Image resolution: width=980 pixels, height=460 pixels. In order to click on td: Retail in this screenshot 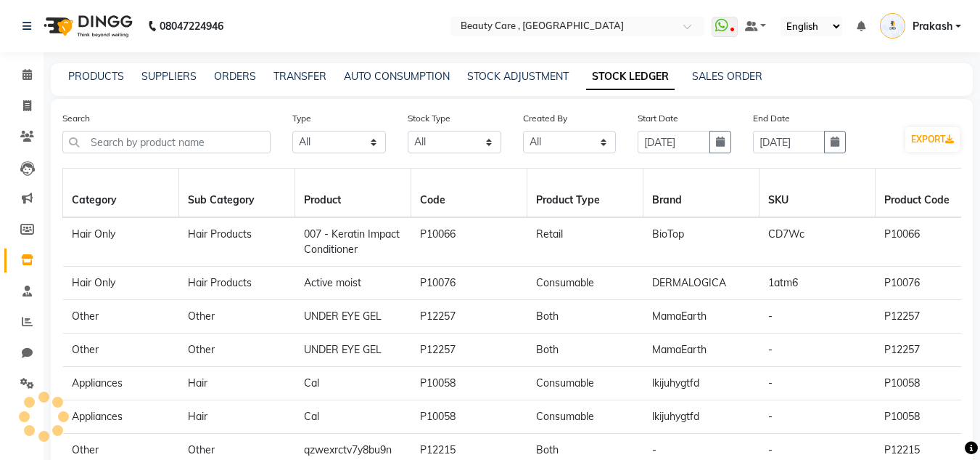, I will do `click(586, 242)`.